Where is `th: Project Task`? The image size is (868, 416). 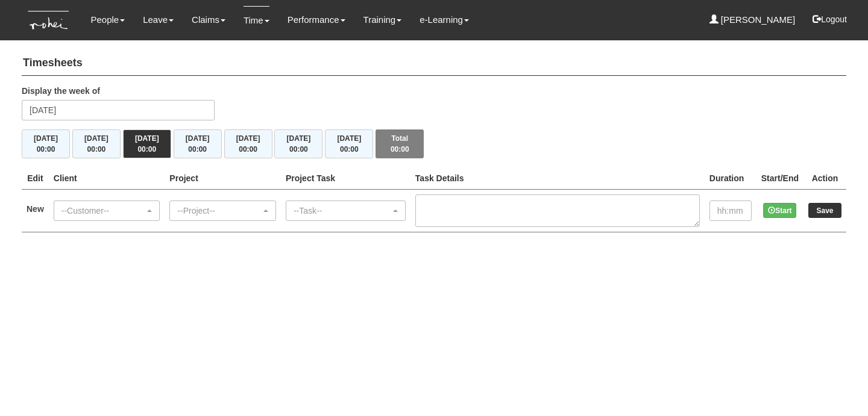
th: Project Task is located at coordinates (346, 178).